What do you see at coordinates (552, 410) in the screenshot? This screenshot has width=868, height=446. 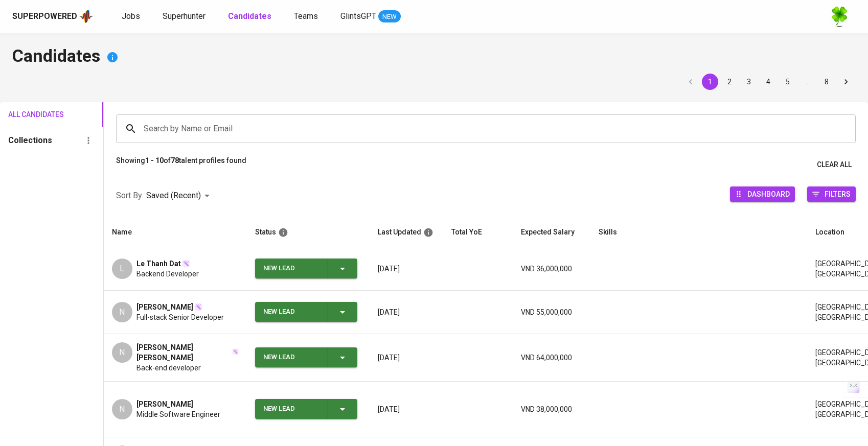 I see `p: VND 38,000,000` at bounding box center [552, 410].